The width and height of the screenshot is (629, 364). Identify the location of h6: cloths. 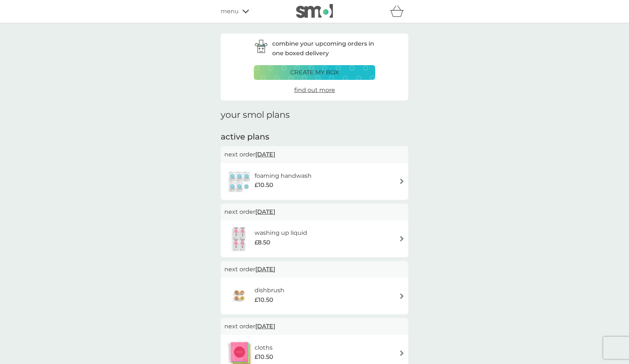
(264, 348).